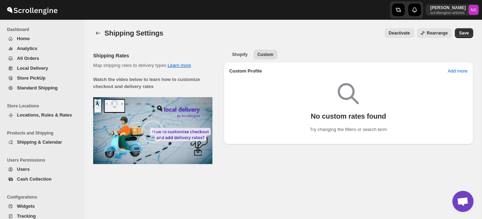  Describe the element at coordinates (28, 58) in the screenshot. I see `span: All Orders` at that location.